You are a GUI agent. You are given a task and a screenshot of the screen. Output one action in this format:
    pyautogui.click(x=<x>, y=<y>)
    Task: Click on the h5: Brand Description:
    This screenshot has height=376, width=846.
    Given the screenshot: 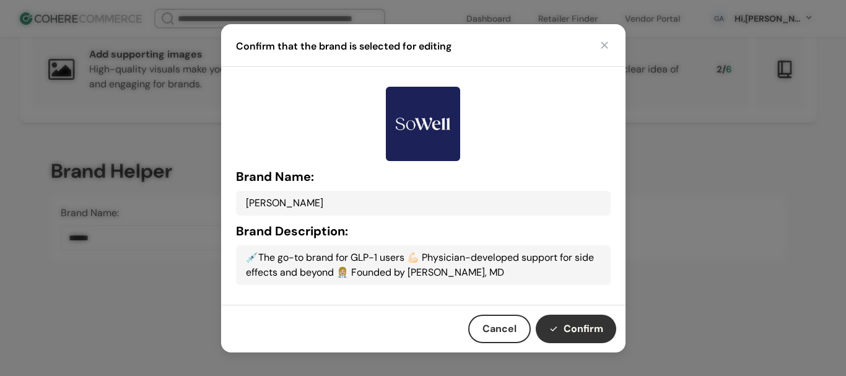 What is the action you would take?
    pyautogui.click(x=423, y=231)
    